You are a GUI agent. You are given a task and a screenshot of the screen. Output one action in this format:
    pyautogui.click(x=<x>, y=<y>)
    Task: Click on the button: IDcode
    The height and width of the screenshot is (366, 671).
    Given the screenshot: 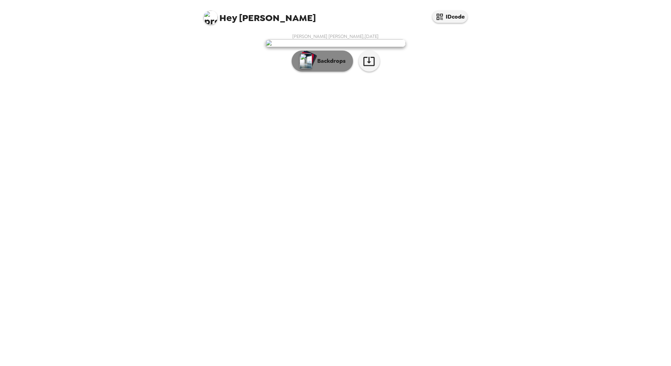 What is the action you would take?
    pyautogui.click(x=450, y=17)
    